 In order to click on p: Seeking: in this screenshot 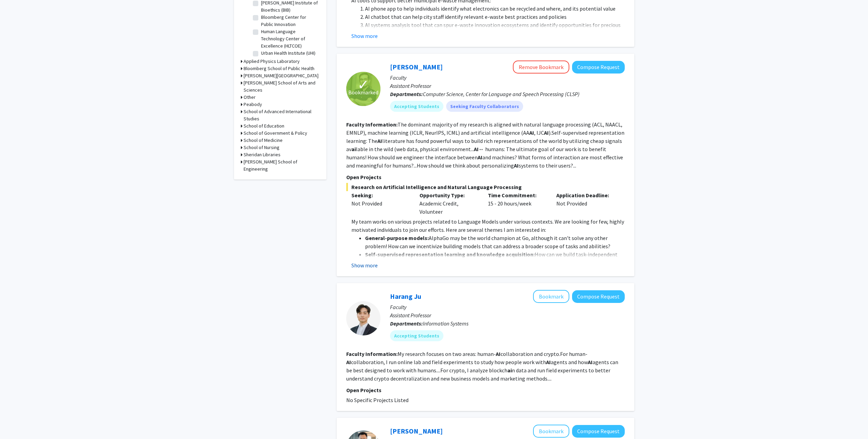, I will do `click(381, 195)`.